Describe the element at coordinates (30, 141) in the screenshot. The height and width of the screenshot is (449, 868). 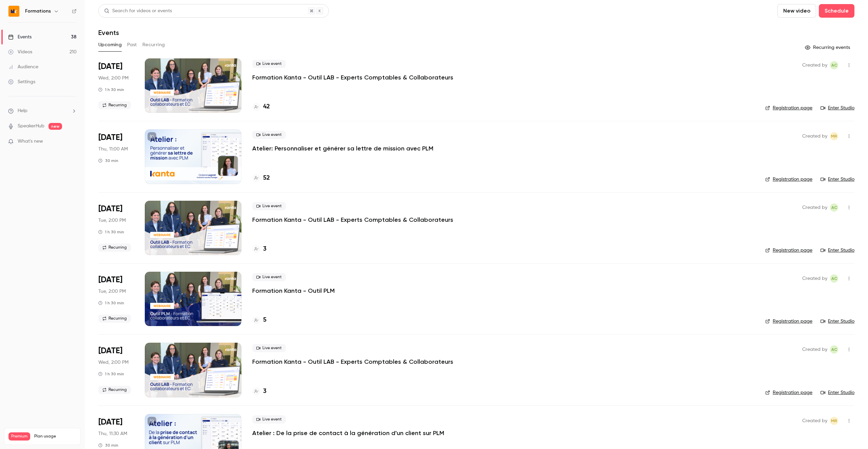
I see `span: What's new` at that location.